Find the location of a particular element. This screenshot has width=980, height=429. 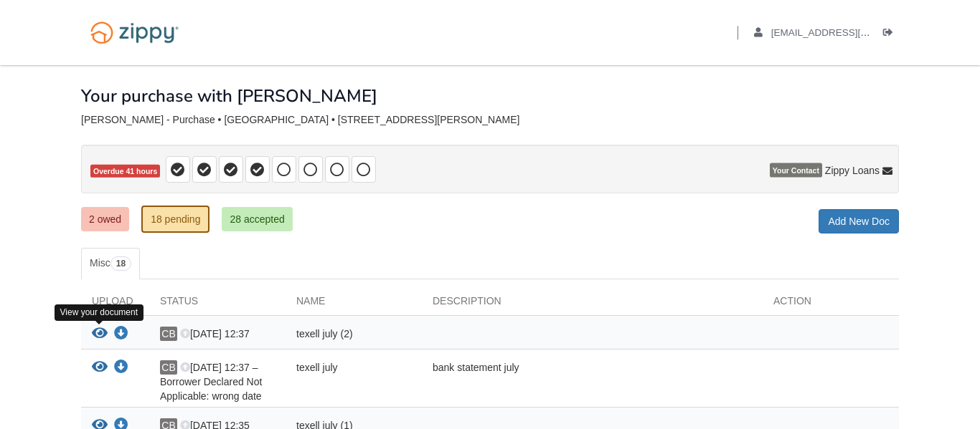

a: Log out is located at coordinates (890, 35).